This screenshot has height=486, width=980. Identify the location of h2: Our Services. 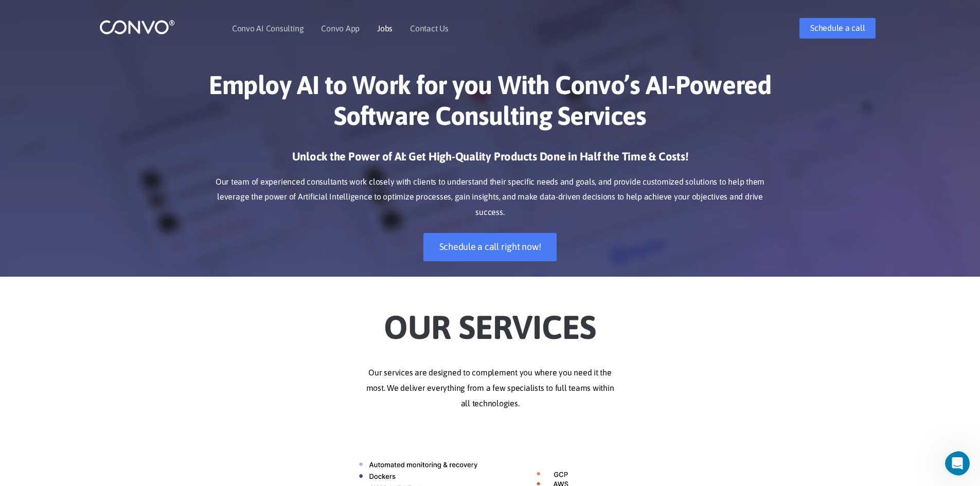
(490, 321).